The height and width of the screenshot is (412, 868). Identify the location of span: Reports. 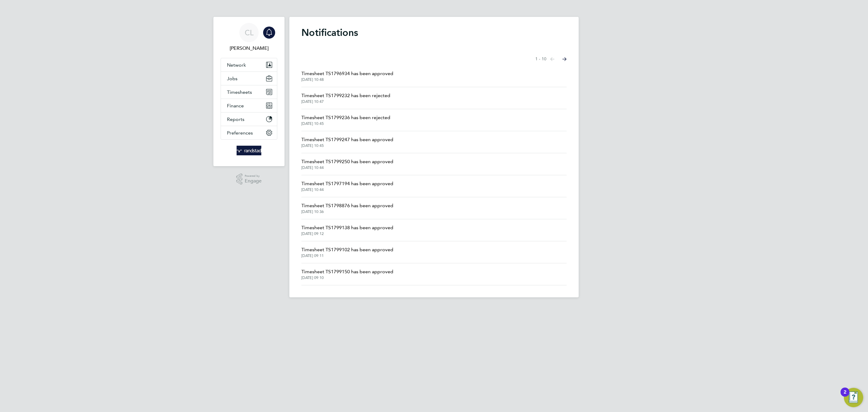
(236, 119).